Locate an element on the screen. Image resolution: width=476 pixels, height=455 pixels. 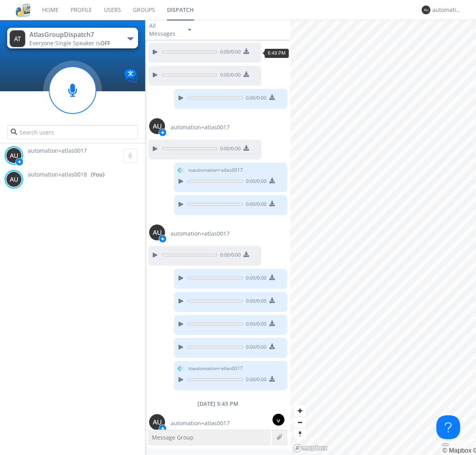
button: Zoom in is located at coordinates (300, 411).